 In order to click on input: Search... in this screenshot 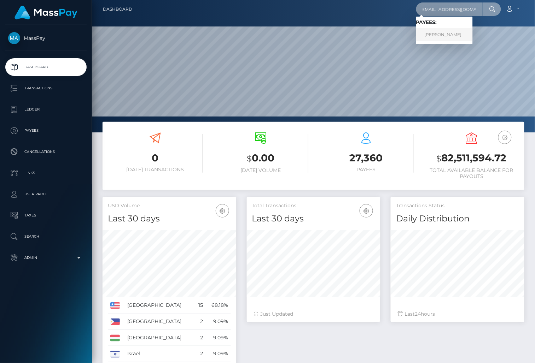, I will do `click(449, 9)`.